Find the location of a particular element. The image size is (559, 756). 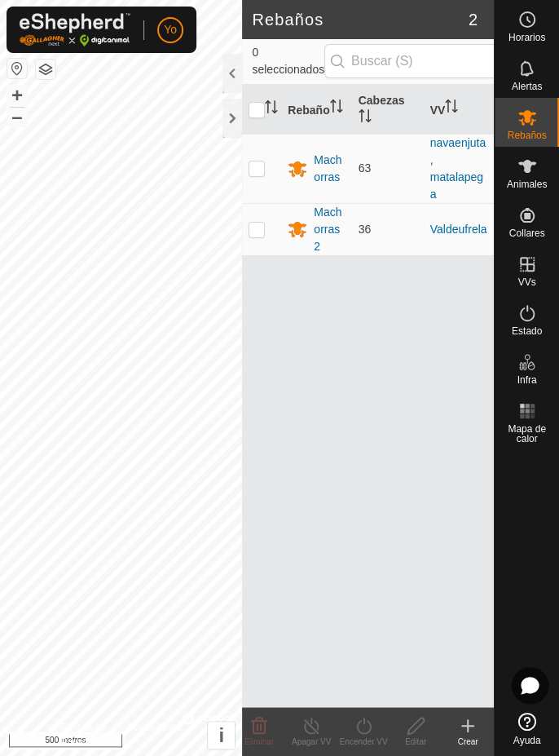

font: Valdeufrela is located at coordinates (459, 229).